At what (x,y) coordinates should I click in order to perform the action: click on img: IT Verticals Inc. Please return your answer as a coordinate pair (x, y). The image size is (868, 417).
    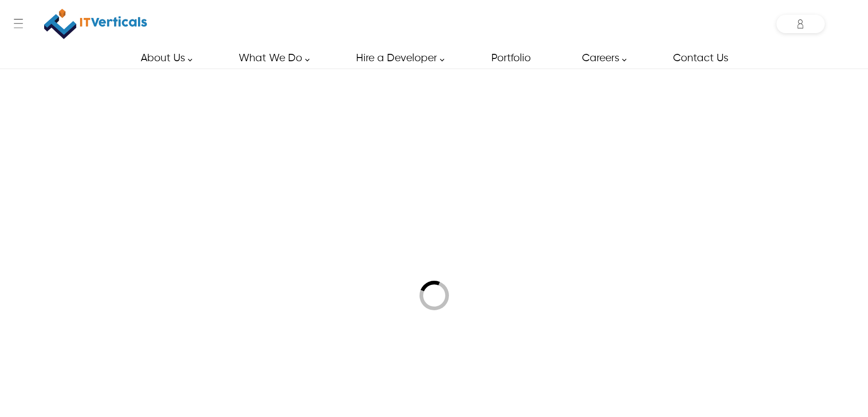
    Looking at the image, I should click on (96, 24).